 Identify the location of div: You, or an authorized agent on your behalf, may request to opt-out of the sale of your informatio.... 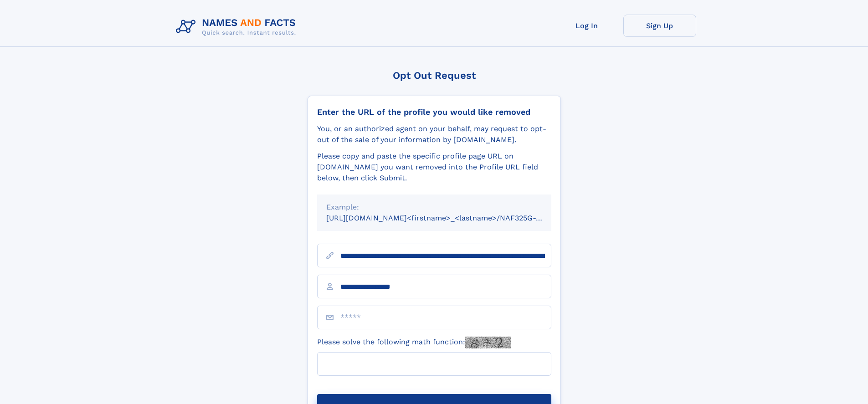
(434, 134).